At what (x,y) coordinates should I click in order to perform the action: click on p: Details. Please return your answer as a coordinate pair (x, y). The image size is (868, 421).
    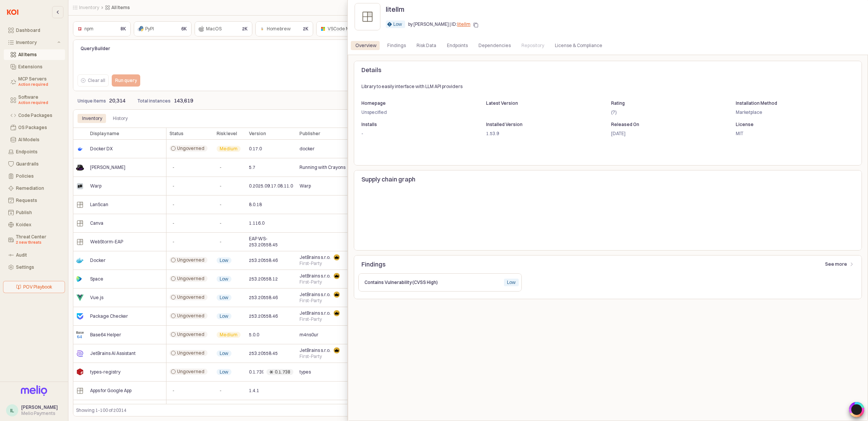
    Looking at the image, I should click on (607, 70).